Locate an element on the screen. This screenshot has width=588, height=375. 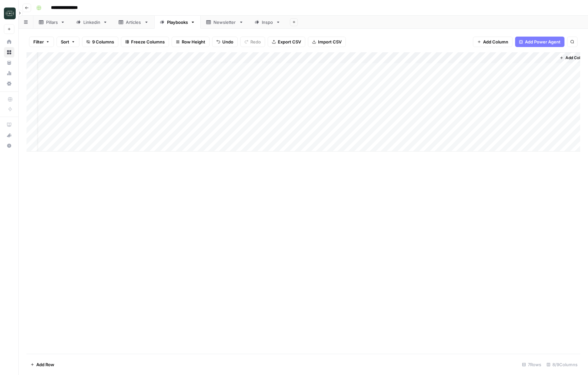
button: Undo is located at coordinates (225, 42).